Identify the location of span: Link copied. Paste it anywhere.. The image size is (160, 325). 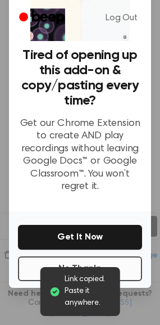
(88, 291).